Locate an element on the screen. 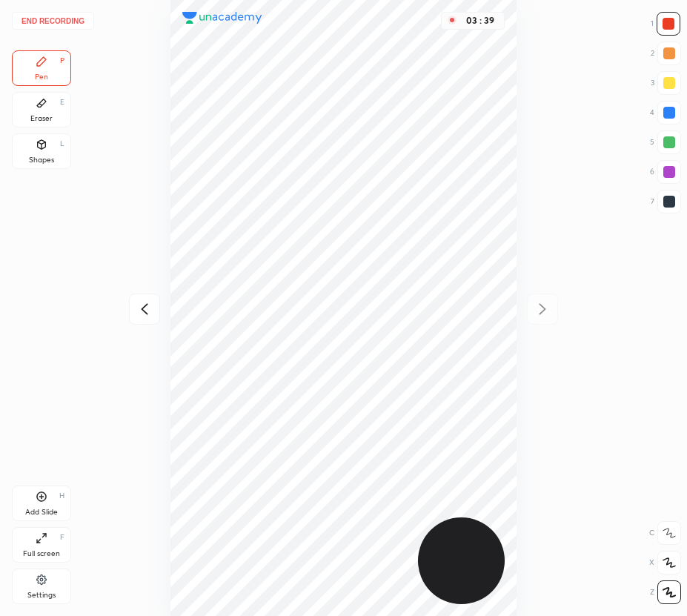  div: Z is located at coordinates (666, 592).